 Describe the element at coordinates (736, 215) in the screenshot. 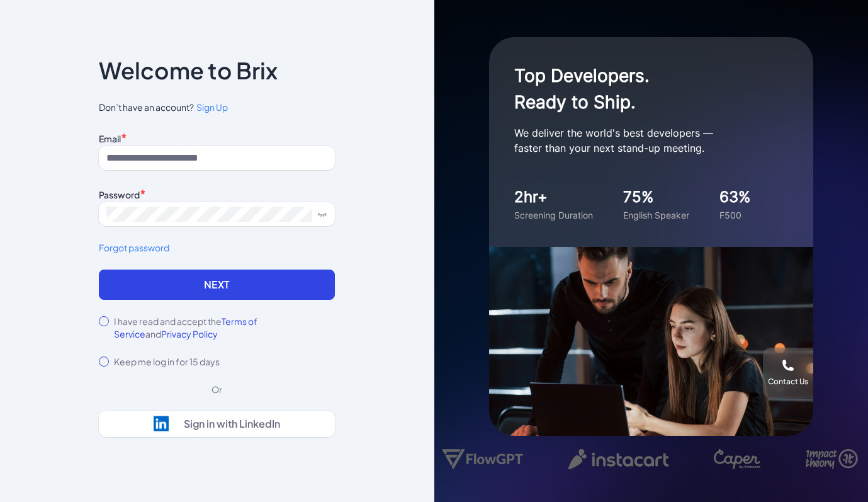

I see `div: F500` at that location.